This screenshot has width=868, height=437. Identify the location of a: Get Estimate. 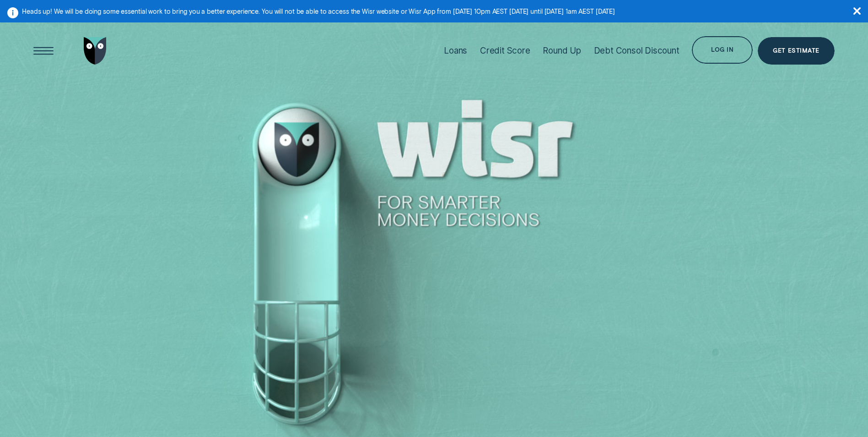
(796, 51).